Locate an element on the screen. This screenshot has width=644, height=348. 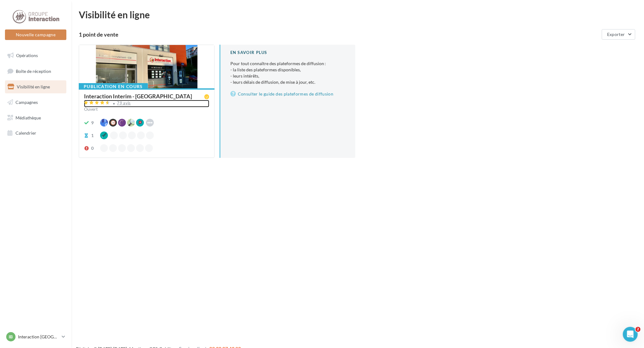
button: Exporter is located at coordinates (619, 35).